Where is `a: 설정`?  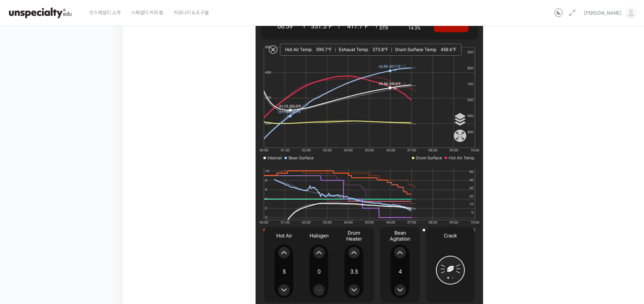 a: 설정 is located at coordinates (110, 225).